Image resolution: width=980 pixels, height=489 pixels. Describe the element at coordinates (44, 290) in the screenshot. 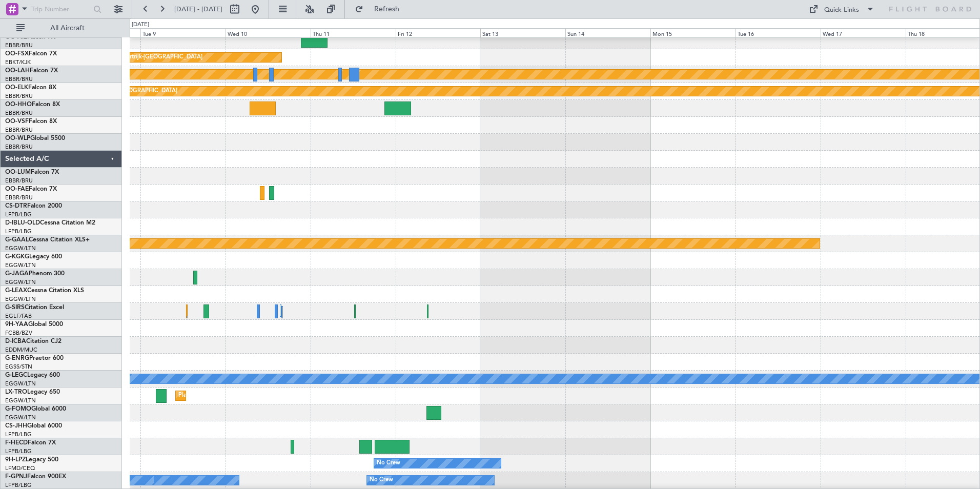

I see `a: G-LEAXCessna Citation XLS` at that location.